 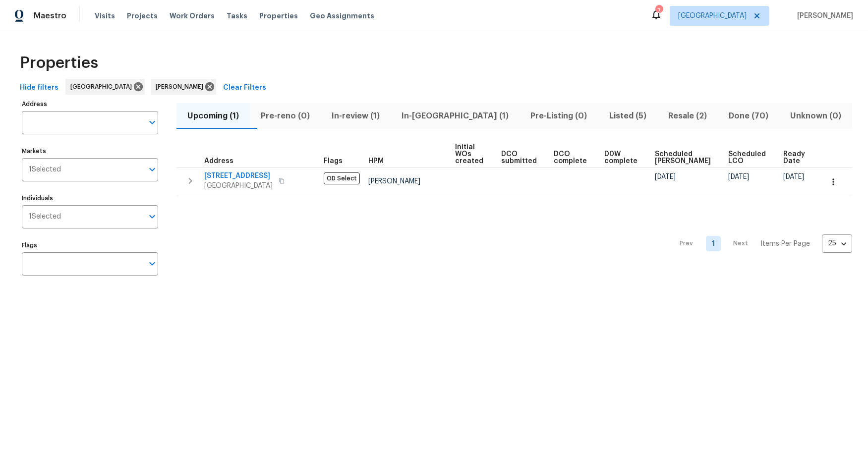 I want to click on div: 7, so click(x=659, y=11).